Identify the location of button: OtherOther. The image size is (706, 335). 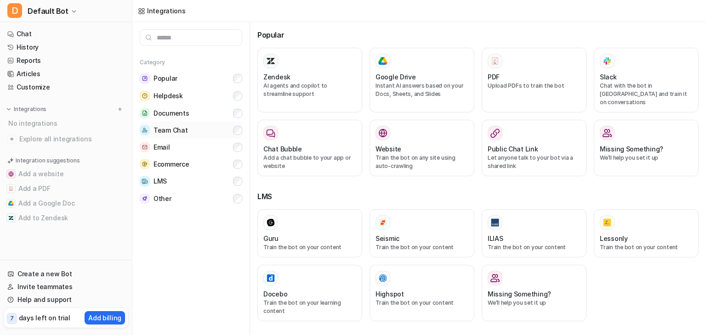
(191, 198).